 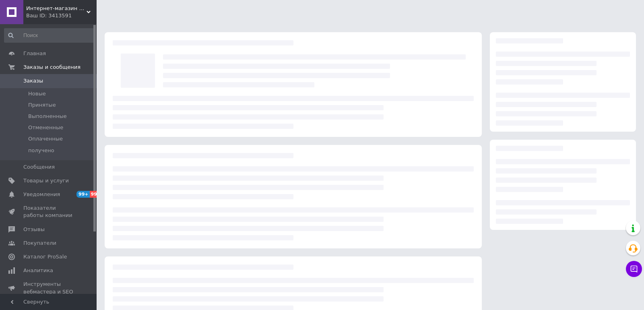 I want to click on span: Интернет-магазин KORSAR, so click(x=56, y=8).